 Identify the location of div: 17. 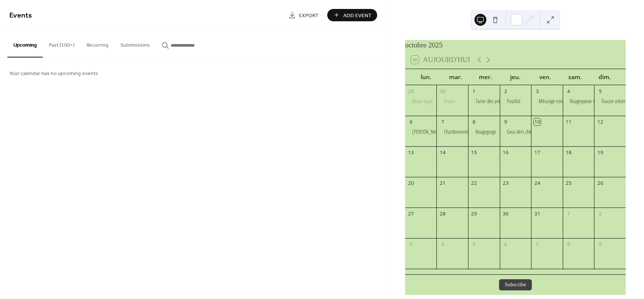
(537, 152).